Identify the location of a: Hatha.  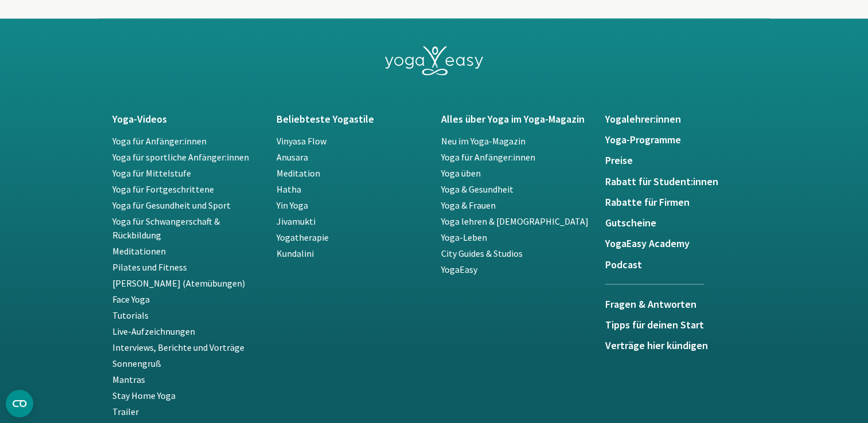
(289, 189).